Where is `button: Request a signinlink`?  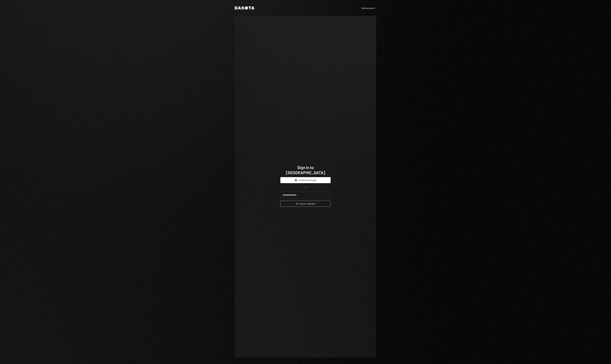
button: Request a signinlink is located at coordinates (306, 204).